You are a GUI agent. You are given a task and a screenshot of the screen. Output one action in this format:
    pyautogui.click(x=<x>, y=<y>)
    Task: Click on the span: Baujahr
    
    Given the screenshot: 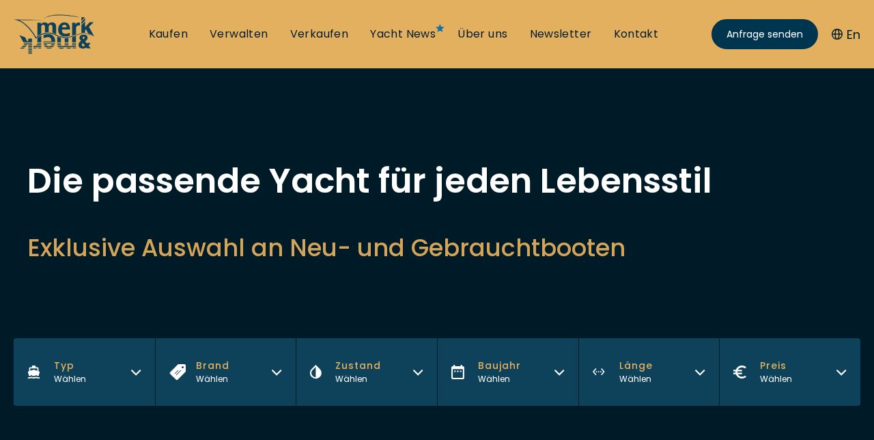 What is the action you would take?
    pyautogui.click(x=499, y=365)
    